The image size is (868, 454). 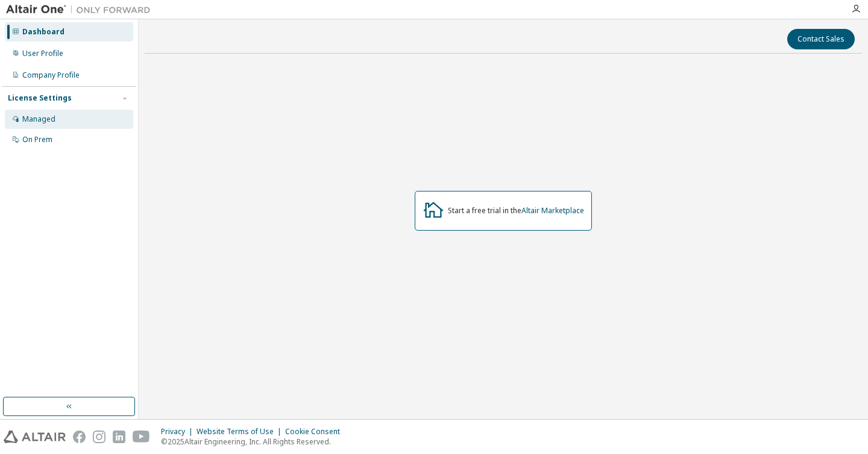 What do you see at coordinates (254, 442) in the screenshot?
I see `p: © 2025 Altair Engineering, Inc. All Rights Reserved.` at bounding box center [254, 442].